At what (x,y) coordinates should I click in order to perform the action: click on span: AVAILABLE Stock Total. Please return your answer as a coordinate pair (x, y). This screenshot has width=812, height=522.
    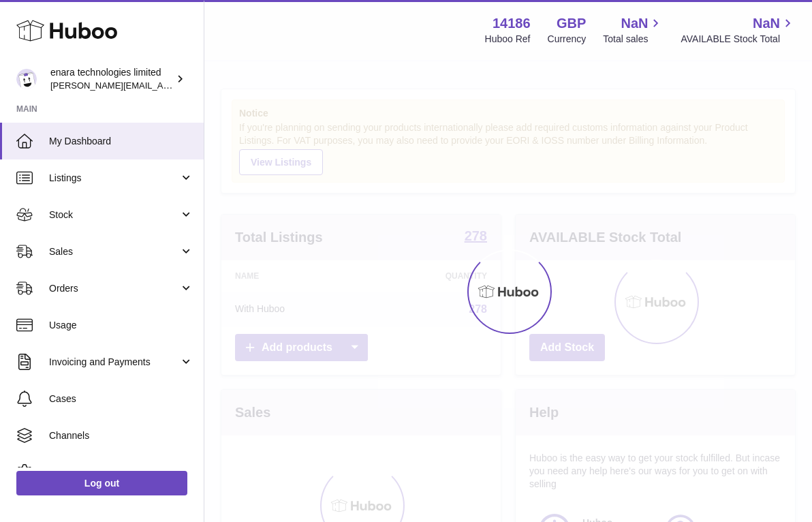
    Looking at the image, I should click on (738, 38).